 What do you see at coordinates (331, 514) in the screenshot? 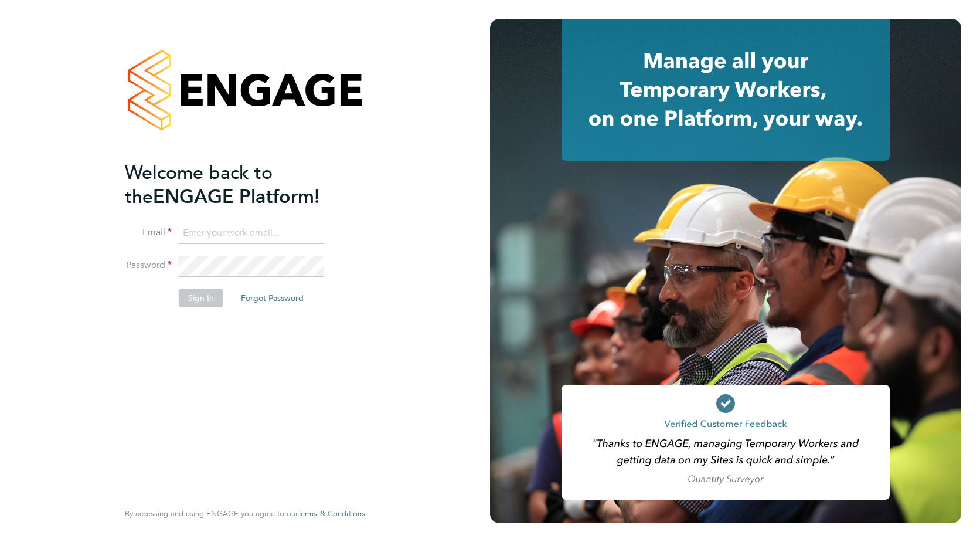
I see `a: Terms & Conditions` at bounding box center [331, 514].